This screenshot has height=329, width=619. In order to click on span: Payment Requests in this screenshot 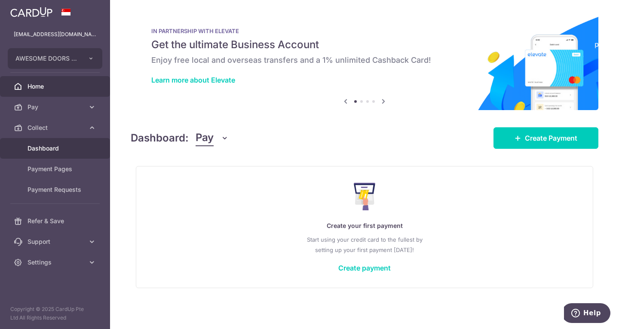, I will do `click(56, 190)`.